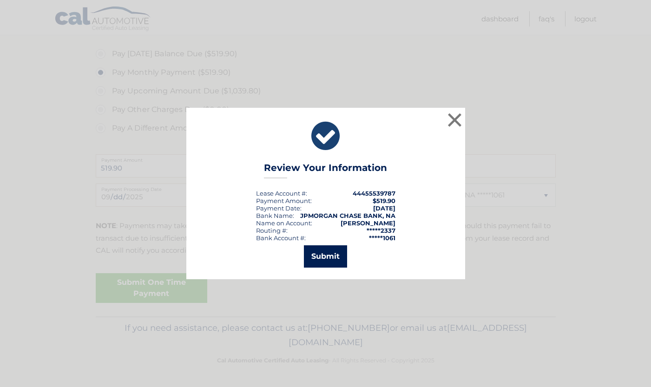 This screenshot has height=387, width=651. What do you see at coordinates (275, 216) in the screenshot?
I see `div: Bank Name:` at bounding box center [275, 216].